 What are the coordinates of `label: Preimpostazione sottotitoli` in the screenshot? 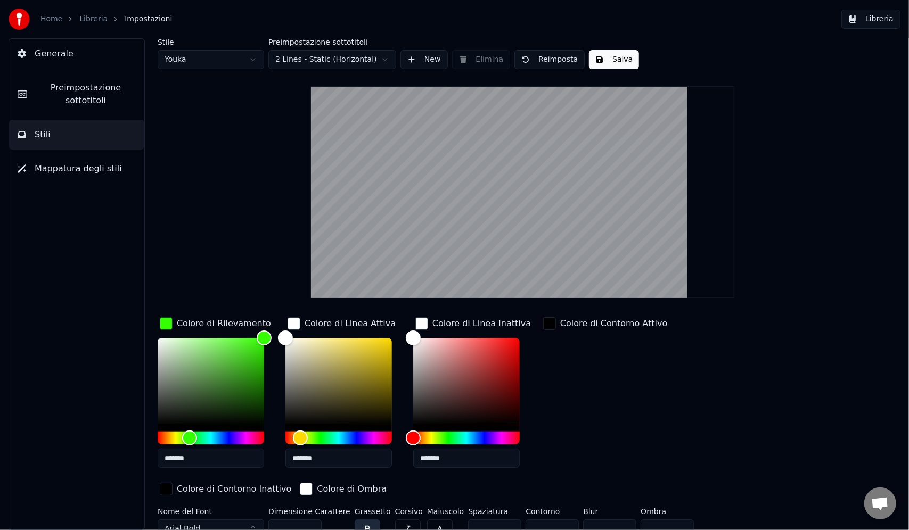 It's located at (332, 42).